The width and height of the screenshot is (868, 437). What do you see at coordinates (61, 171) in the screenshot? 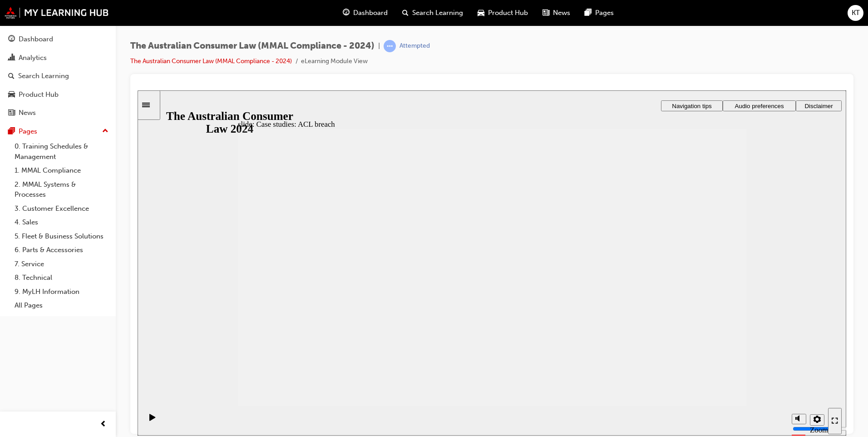
I see `a: 1. MMAL Compliance` at bounding box center [61, 171].